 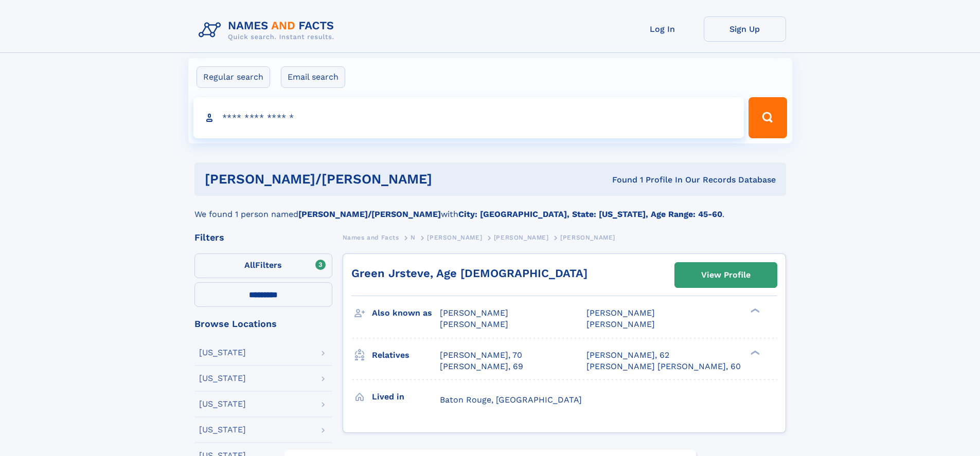 I want to click on input: search input, so click(x=469, y=118).